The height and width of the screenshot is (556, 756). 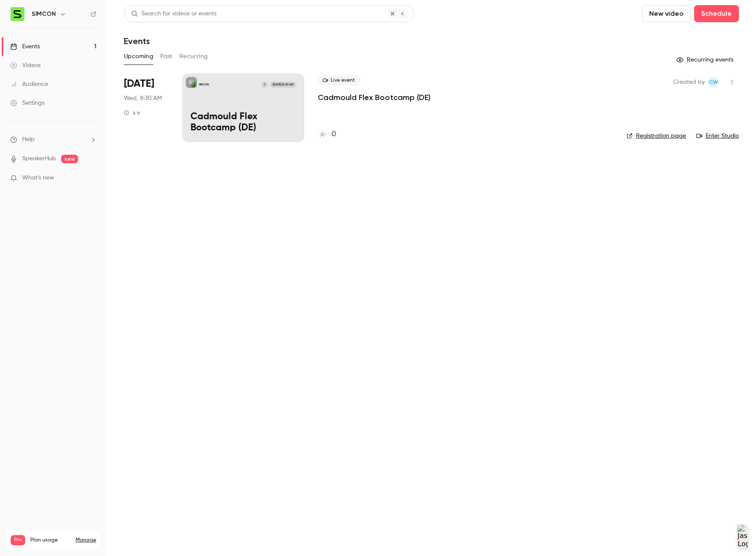 I want to click on div: F, so click(x=265, y=85).